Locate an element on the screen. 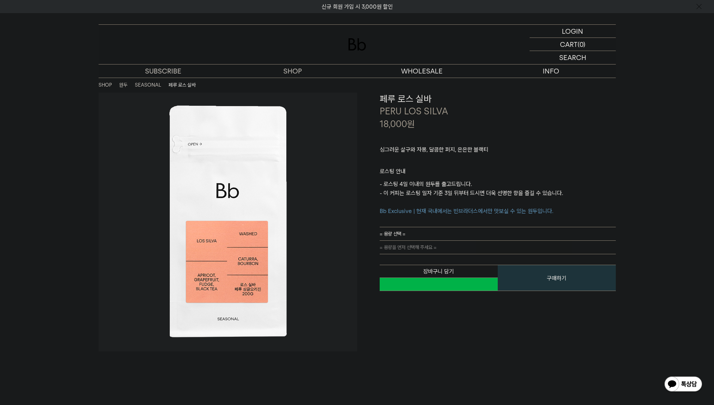  a: LOGIN is located at coordinates (573, 31).